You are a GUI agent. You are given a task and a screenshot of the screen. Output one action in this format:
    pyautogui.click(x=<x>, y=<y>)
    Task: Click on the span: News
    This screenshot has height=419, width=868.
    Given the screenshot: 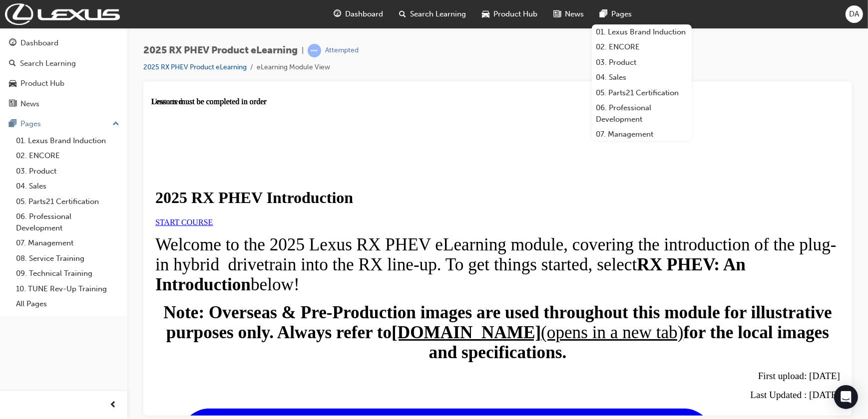 What is the action you would take?
    pyautogui.click(x=574, y=14)
    